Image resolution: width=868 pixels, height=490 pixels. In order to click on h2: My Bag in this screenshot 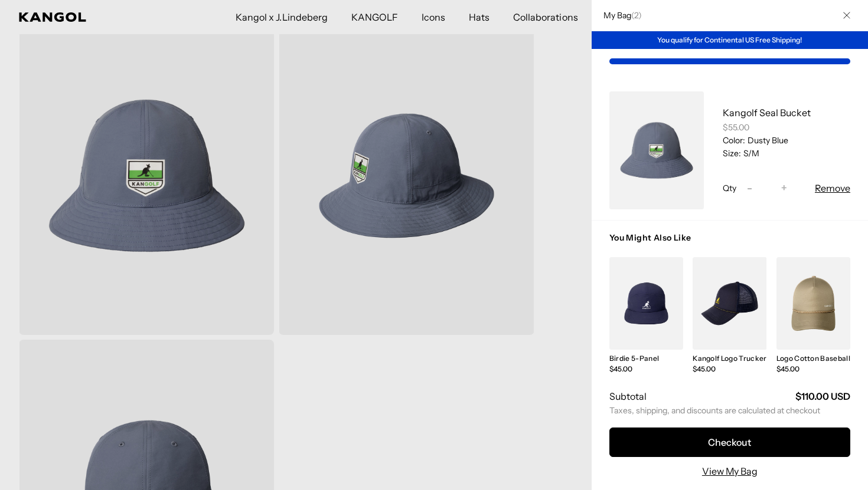, I will do `click(620, 15)`.